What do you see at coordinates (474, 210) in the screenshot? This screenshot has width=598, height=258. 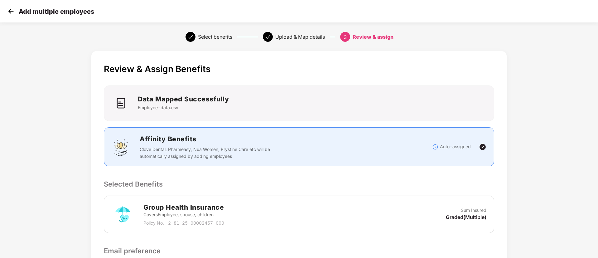 I see `p: Sum Insured` at bounding box center [474, 210].